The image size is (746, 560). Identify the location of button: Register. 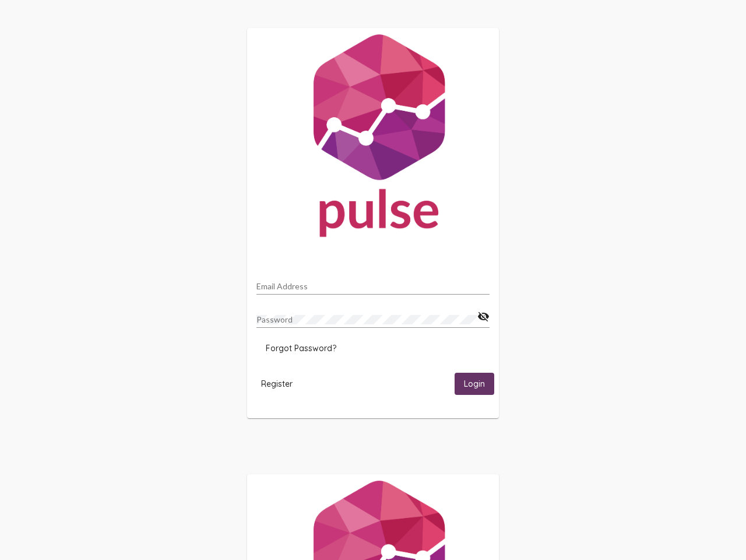
(277, 383).